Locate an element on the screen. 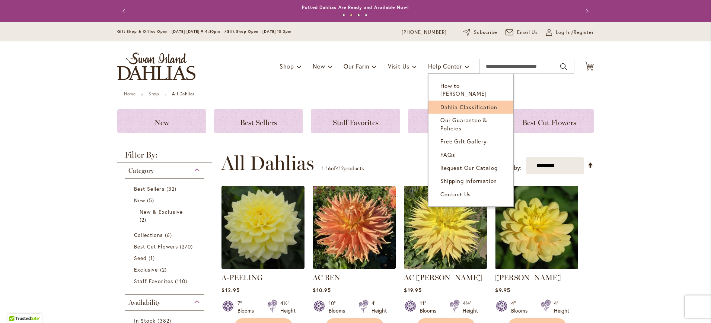 This screenshot has height=323, width=711. a: Home is located at coordinates (130, 93).